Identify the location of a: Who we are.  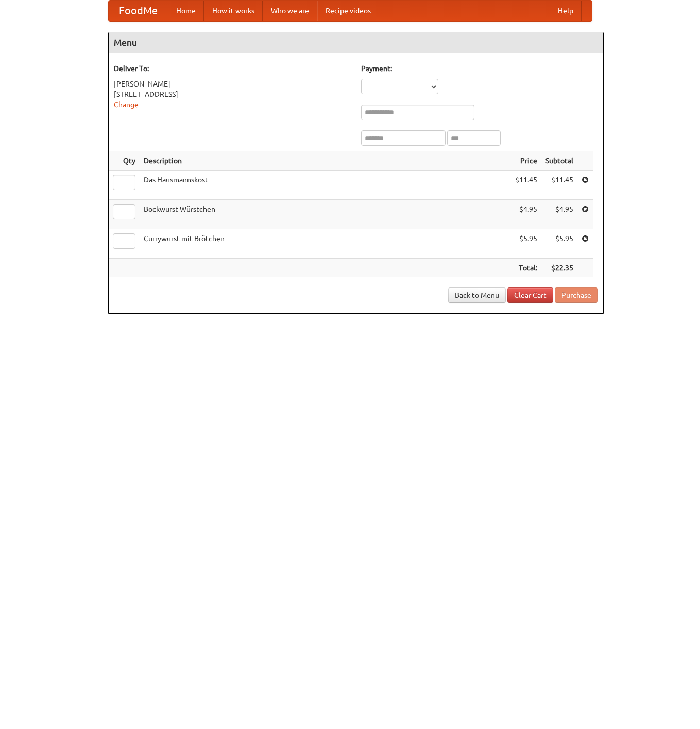
(290, 10).